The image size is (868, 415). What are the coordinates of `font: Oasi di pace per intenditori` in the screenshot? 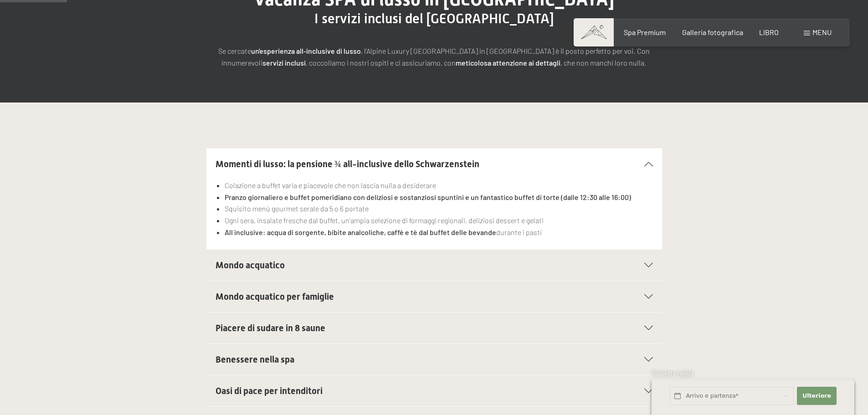 It's located at (269, 391).